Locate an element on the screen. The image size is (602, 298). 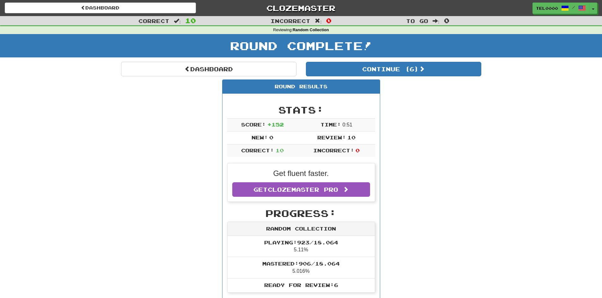
a: GetClozemaster Pro is located at coordinates (301, 190).